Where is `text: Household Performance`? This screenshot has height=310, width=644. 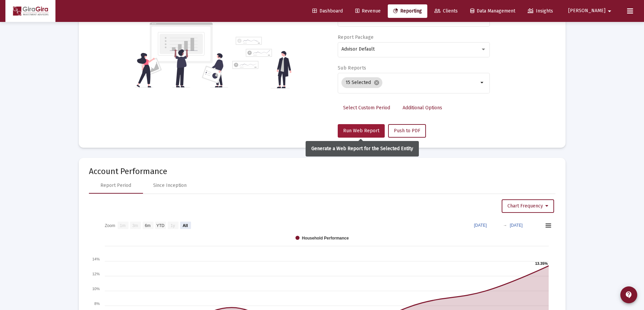 text: Household Performance is located at coordinates (325, 238).